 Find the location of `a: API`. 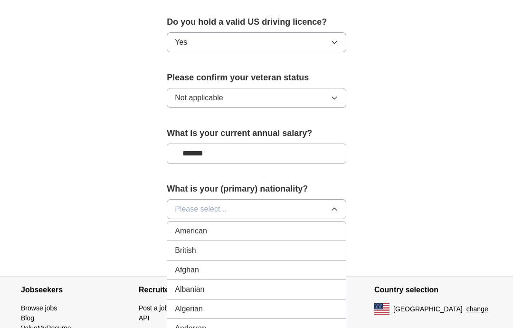

a: API is located at coordinates (144, 318).